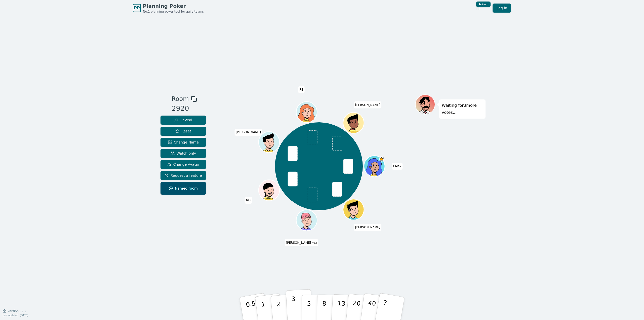  What do you see at coordinates (183, 154) in the screenshot?
I see `button: Watch only` at bounding box center [183, 154].